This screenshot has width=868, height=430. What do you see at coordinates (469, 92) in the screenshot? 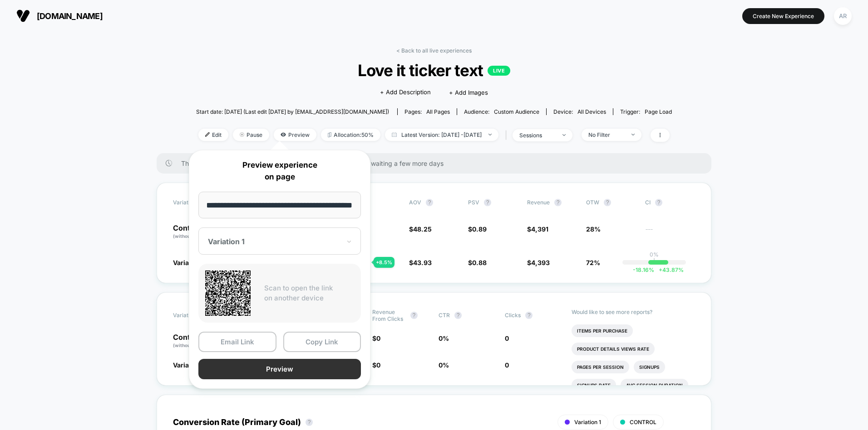
I see `span: + Add Images` at bounding box center [469, 92].